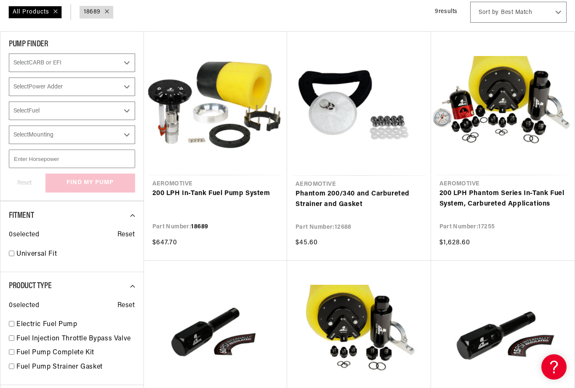 Image resolution: width=575 pixels, height=388 pixels. I want to click on a: Fuel Injection Throttle Bypass Valve, so click(76, 339).